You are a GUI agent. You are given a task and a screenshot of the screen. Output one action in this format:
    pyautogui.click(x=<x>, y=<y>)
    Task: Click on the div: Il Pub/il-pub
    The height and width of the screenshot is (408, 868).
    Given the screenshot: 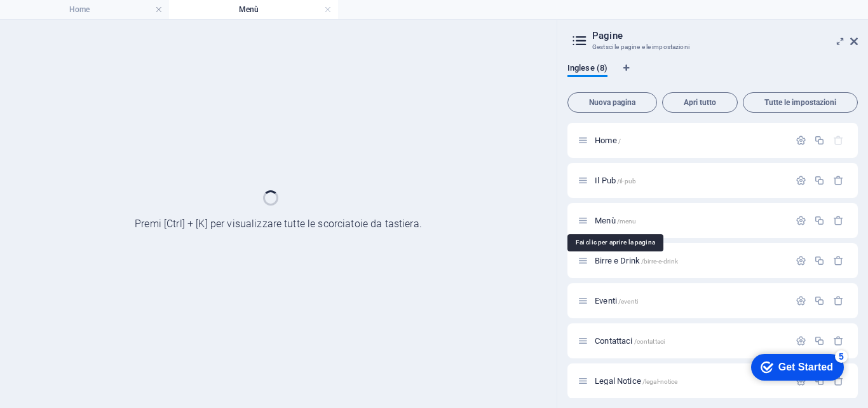 What is the action you would take?
    pyautogui.click(x=690, y=180)
    